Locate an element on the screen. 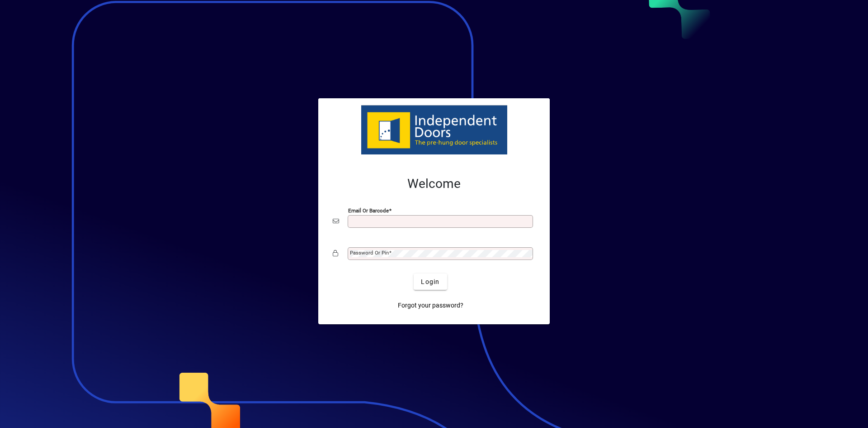 This screenshot has height=428, width=868. mat-label: Password or Pin is located at coordinates (369, 253).